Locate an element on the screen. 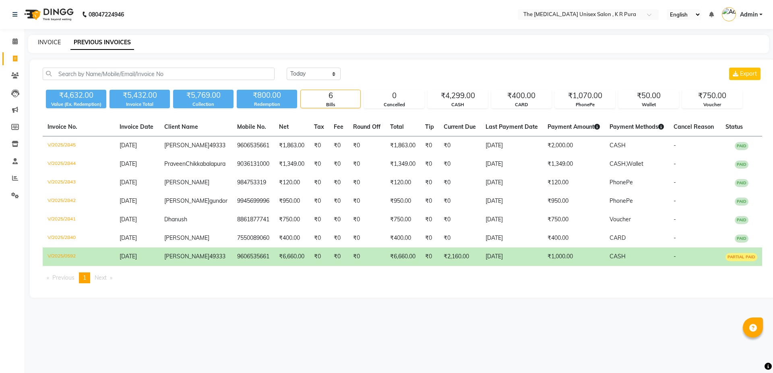  span: Last Payment Date is located at coordinates (511, 127).